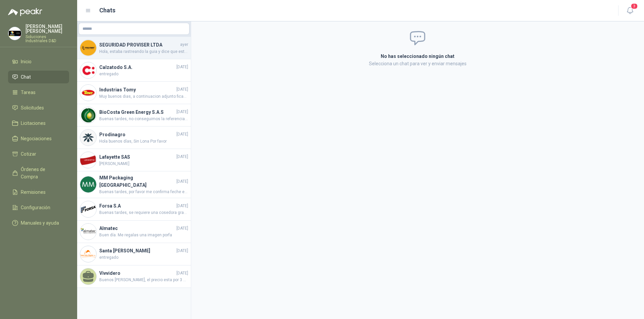  I want to click on h4: Lafayette SAS, so click(137, 157).